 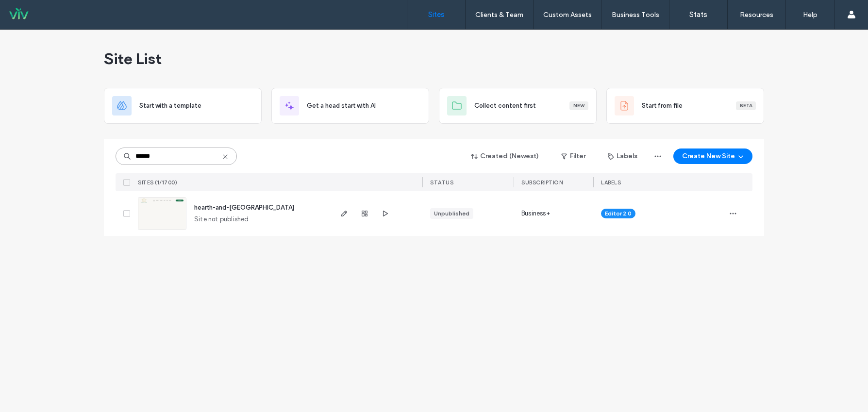 What do you see at coordinates (567, 15) in the screenshot?
I see `label: Custom Assets` at bounding box center [567, 15].